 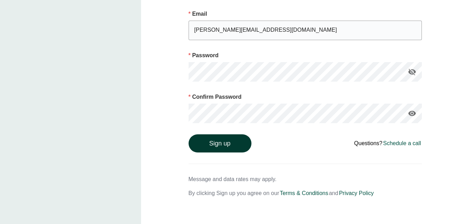 I want to click on a: Terms & Conditions, so click(x=304, y=193).